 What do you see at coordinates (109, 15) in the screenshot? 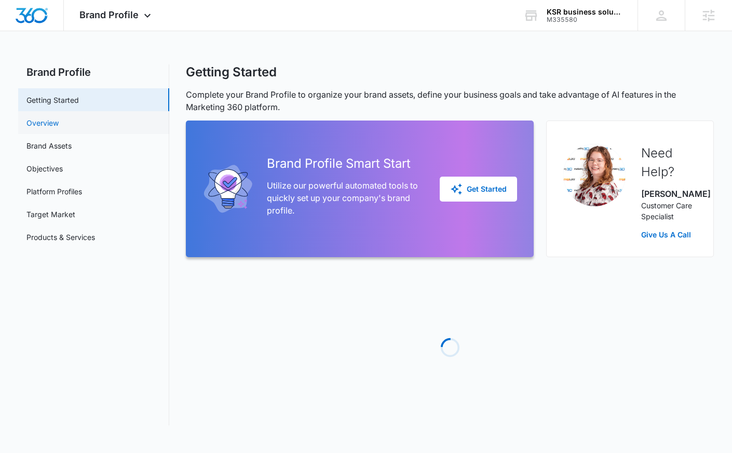
I see `span: Brand Profile` at bounding box center [109, 15].